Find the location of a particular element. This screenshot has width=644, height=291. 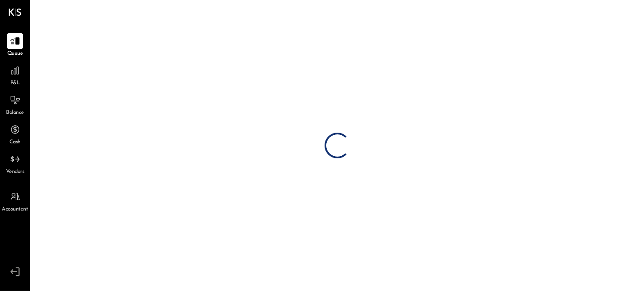

a: P&L is located at coordinates (15, 75).